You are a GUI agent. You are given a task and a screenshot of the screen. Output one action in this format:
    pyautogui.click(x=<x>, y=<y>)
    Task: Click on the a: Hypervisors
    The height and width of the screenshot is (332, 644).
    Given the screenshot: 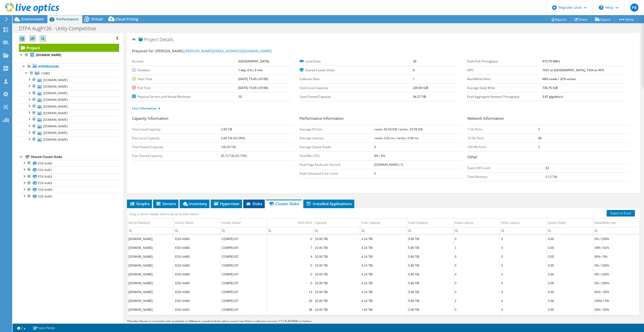 What is the action you would take?
    pyautogui.click(x=69, y=67)
    